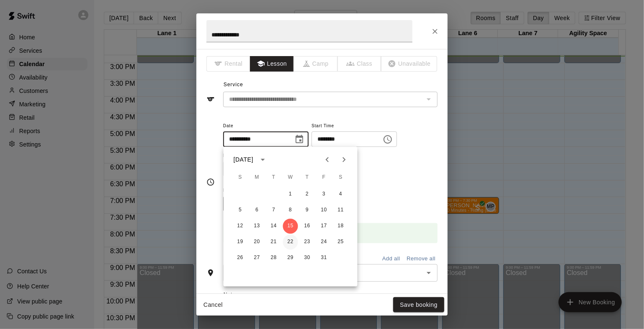  Describe the element at coordinates (330, 99) in the screenshot. I see `div: The service of an existing booking cannot be changed` at that location.